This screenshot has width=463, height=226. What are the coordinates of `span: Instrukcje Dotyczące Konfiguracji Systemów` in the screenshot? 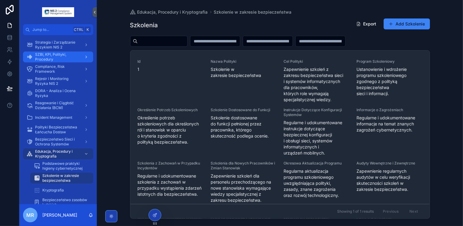 It's located at (317, 112).